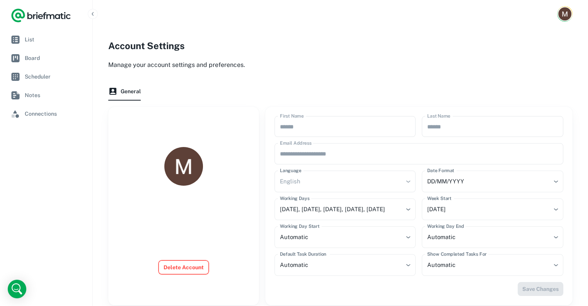  I want to click on label: Working Day End, so click(446, 226).